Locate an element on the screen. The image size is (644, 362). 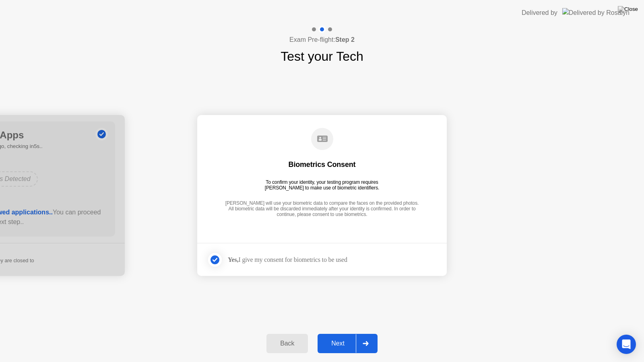
img: Close is located at coordinates (628, 9).